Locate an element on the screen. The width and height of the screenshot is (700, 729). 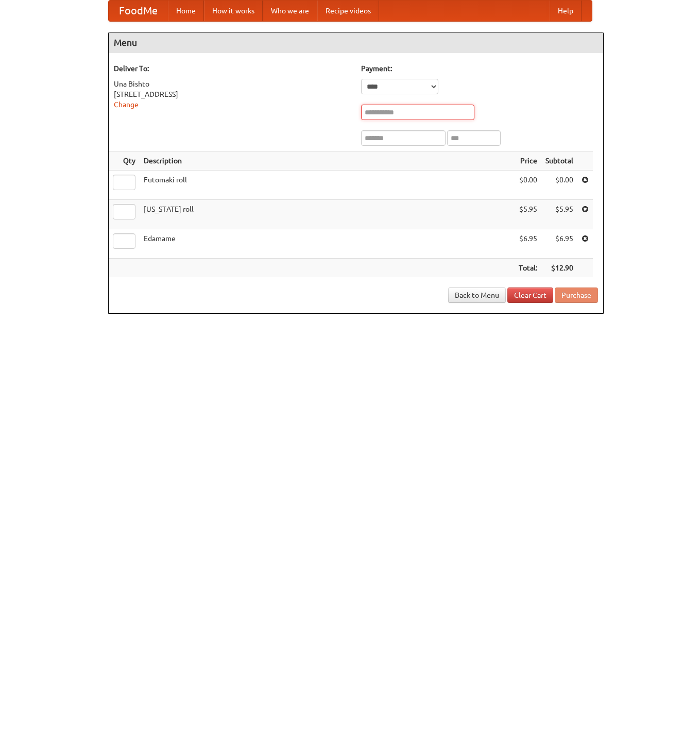
th: Total: is located at coordinates (528, 268).